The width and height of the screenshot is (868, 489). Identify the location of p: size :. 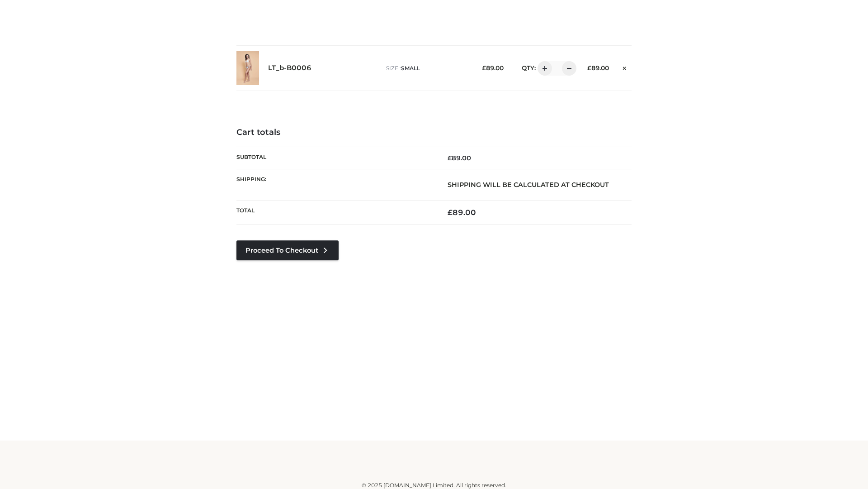
(427, 68).